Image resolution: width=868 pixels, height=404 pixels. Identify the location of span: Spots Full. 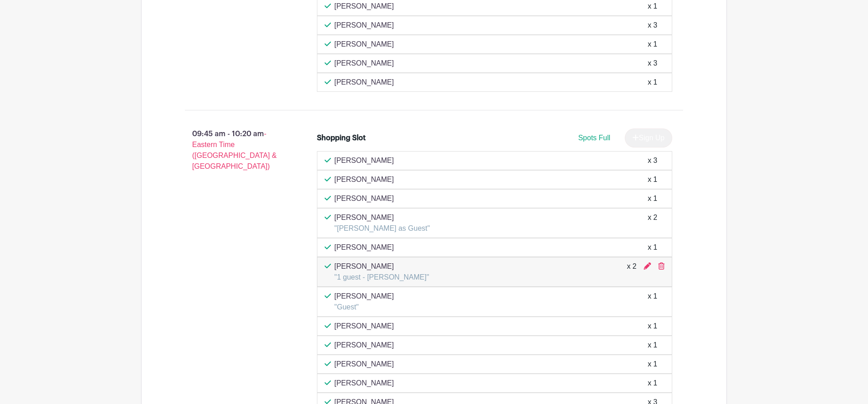
(594, 137).